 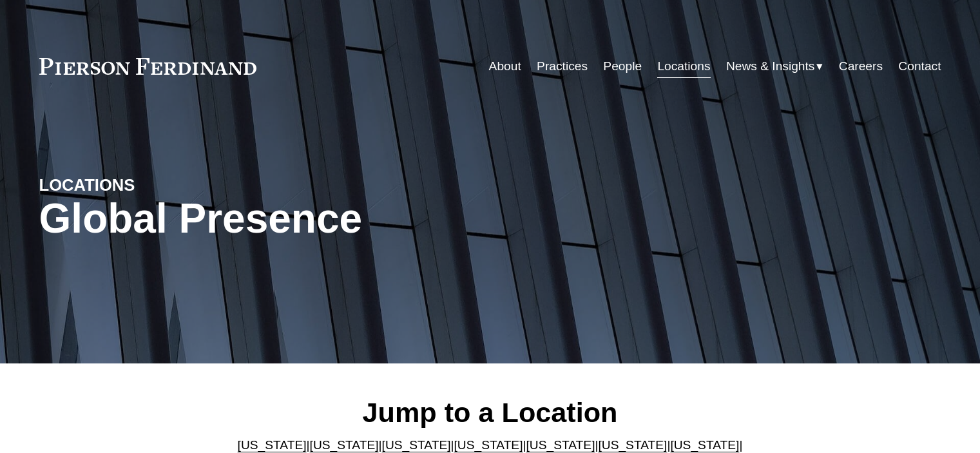 What do you see at coordinates (340, 219) in the screenshot?
I see `h1: Global Presence` at bounding box center [340, 219].